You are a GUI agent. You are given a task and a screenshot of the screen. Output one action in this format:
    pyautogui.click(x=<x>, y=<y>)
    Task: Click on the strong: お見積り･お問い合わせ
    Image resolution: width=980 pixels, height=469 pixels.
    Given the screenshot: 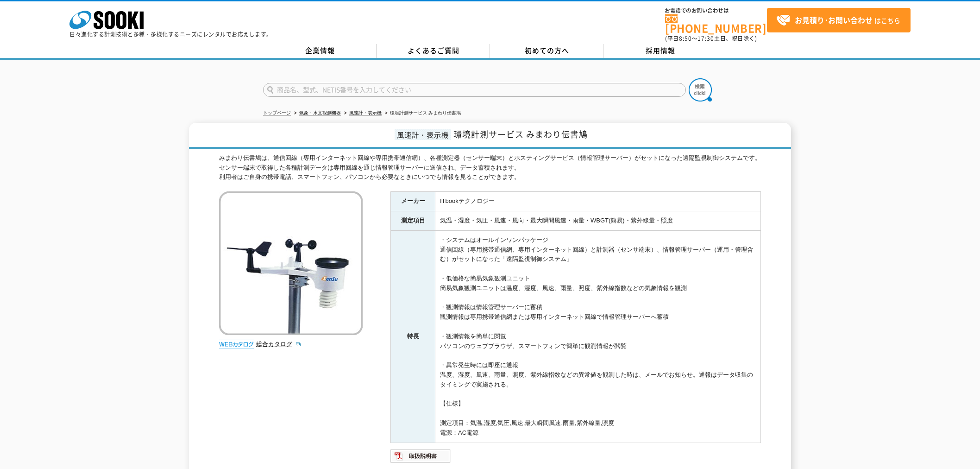 What is the action you would take?
    pyautogui.click(x=833, y=20)
    